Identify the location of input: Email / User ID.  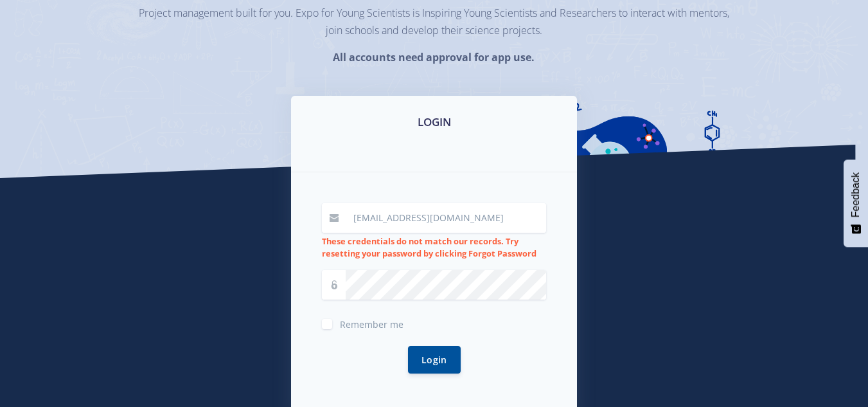
(446, 218).